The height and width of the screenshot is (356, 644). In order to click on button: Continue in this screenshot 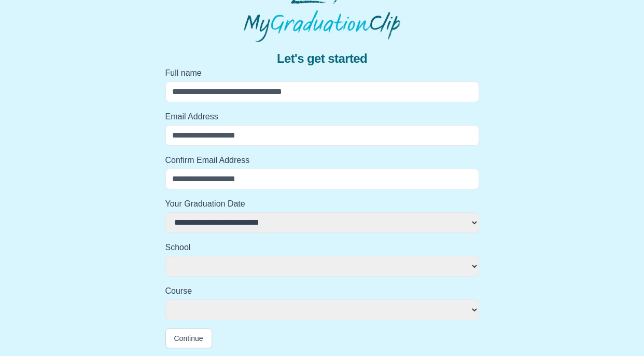, I will do `click(189, 338)`.